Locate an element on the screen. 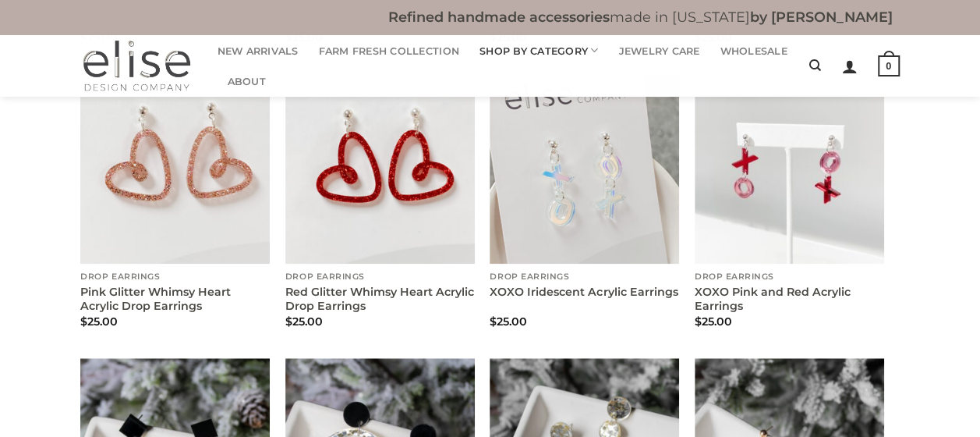  a: New Arrivals is located at coordinates (258, 51).